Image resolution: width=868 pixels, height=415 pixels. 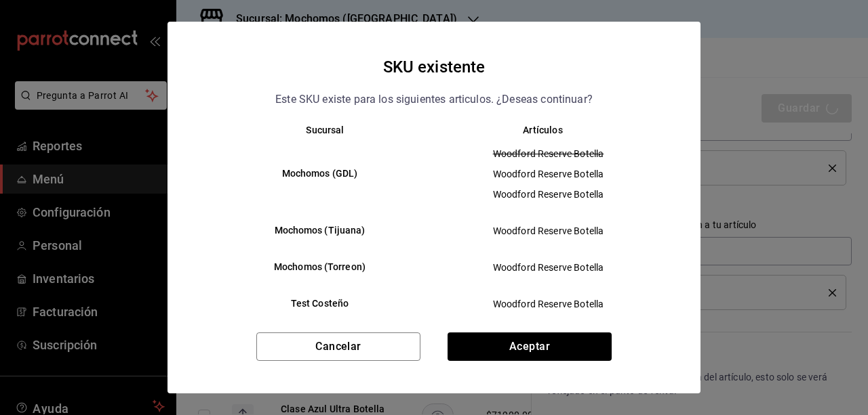 I want to click on th: Artículos, so click(x=553, y=130).